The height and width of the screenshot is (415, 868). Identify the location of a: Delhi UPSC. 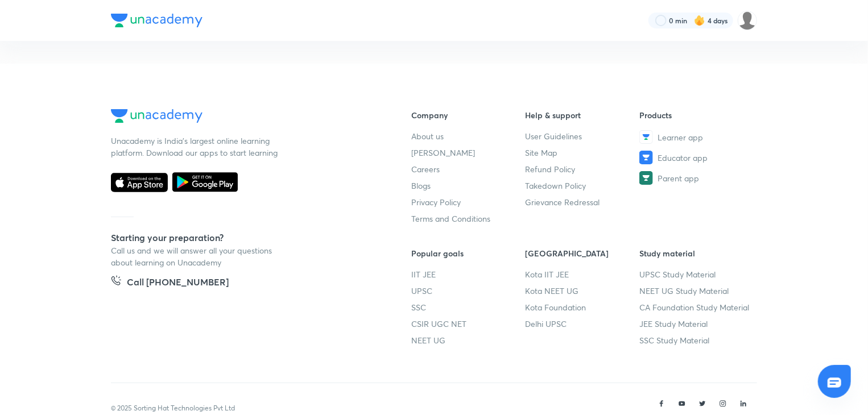
(583, 324).